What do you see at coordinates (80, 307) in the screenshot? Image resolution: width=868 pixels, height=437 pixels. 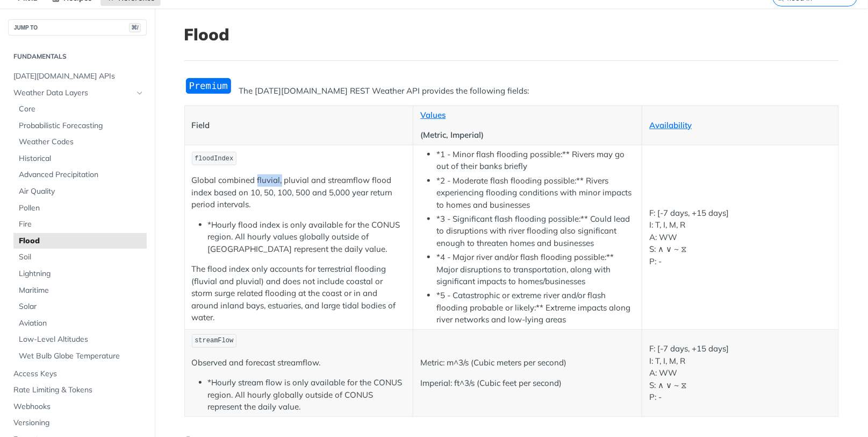 I see `a: Solar` at bounding box center [80, 307].